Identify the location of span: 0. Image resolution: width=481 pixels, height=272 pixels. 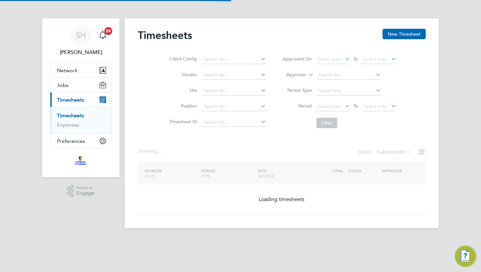
(403, 152).